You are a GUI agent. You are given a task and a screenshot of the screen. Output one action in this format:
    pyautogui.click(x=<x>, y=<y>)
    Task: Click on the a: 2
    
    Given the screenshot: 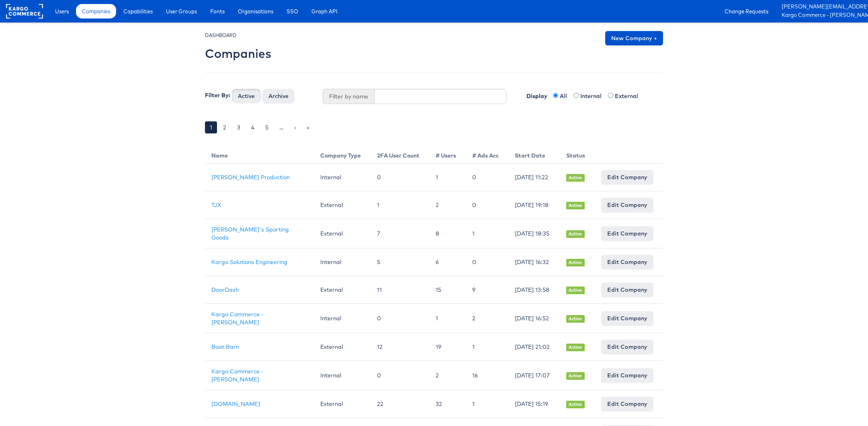 What is the action you would take?
    pyautogui.click(x=225, y=127)
    